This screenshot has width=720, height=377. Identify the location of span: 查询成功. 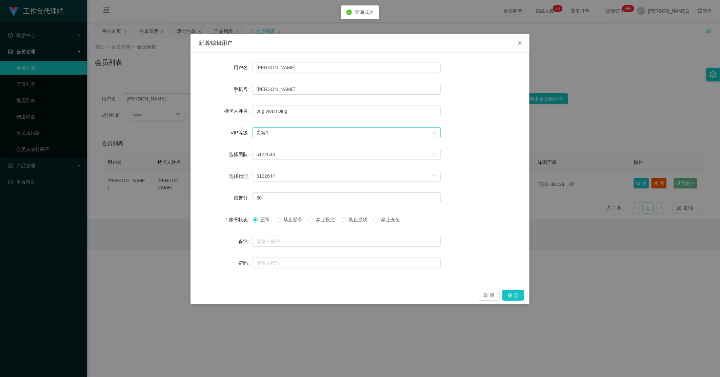
(364, 12).